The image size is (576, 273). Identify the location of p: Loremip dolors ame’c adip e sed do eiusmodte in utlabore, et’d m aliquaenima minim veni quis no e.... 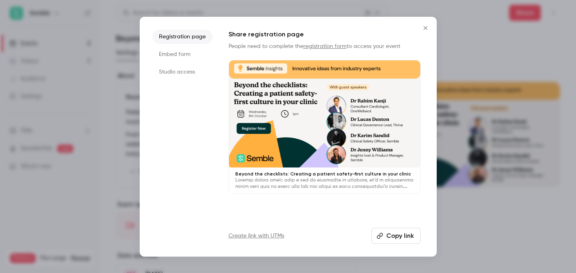
(324, 184).